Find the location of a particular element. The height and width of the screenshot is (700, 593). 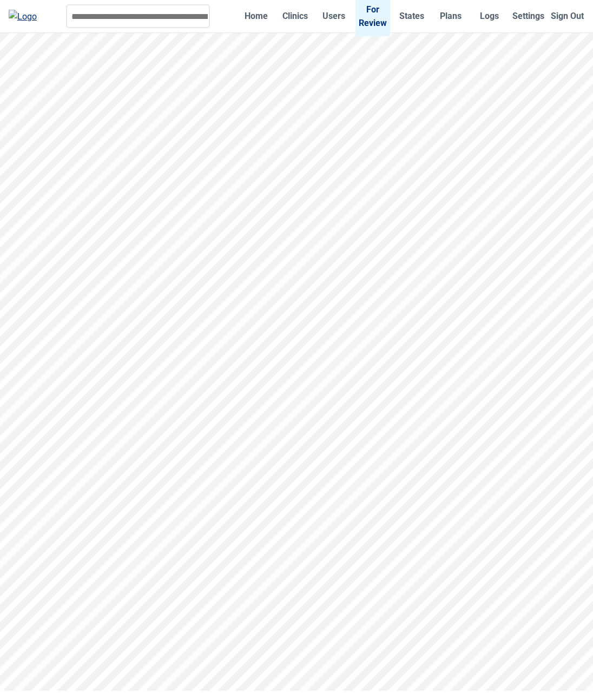

a: Clinics is located at coordinates (295, 16).